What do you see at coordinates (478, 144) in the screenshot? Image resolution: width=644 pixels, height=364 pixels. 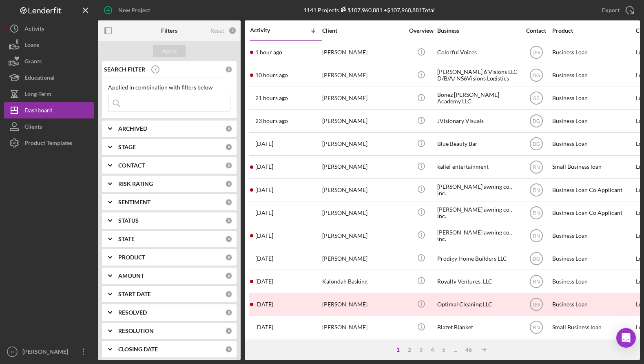 I see `div: Blue Beauty Bar` at bounding box center [478, 144].